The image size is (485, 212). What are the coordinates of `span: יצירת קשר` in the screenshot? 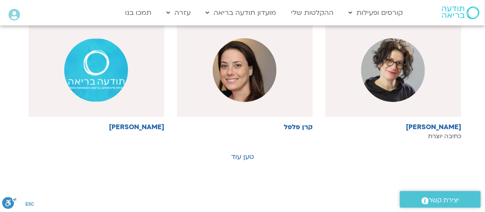 It's located at (444, 200).